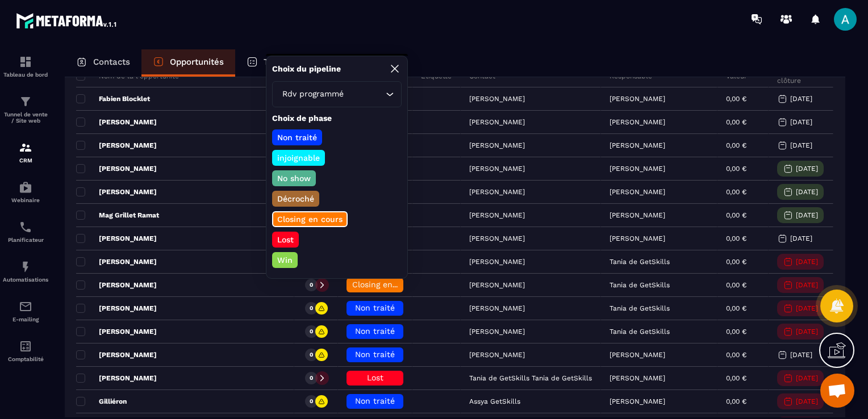 The height and width of the screenshot is (419, 868). I want to click on p: Automatisations, so click(25, 279).